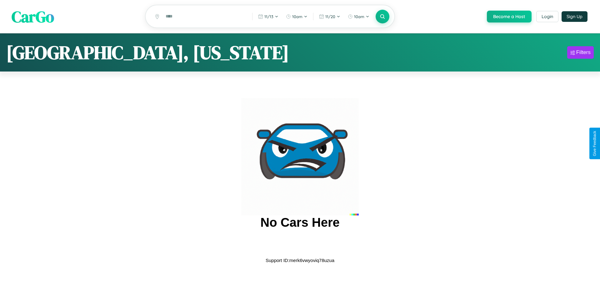 This screenshot has width=600, height=287. Describe the element at coordinates (300, 157) in the screenshot. I see `img: car` at that location.